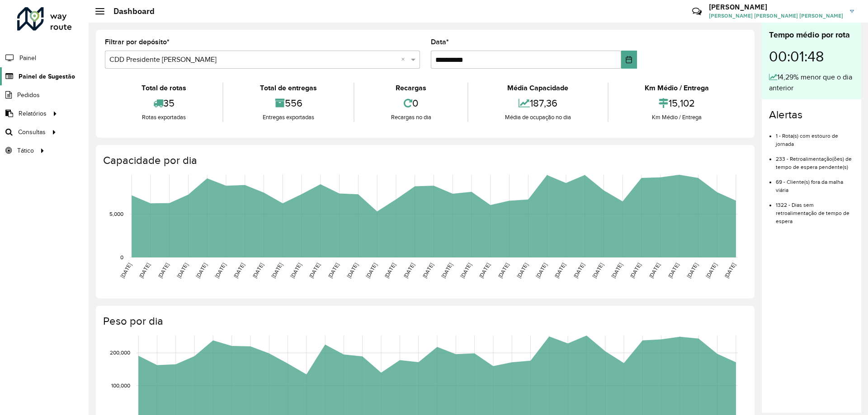  Describe the element at coordinates (404, 60) in the screenshot. I see `span: Clear all` at that location.